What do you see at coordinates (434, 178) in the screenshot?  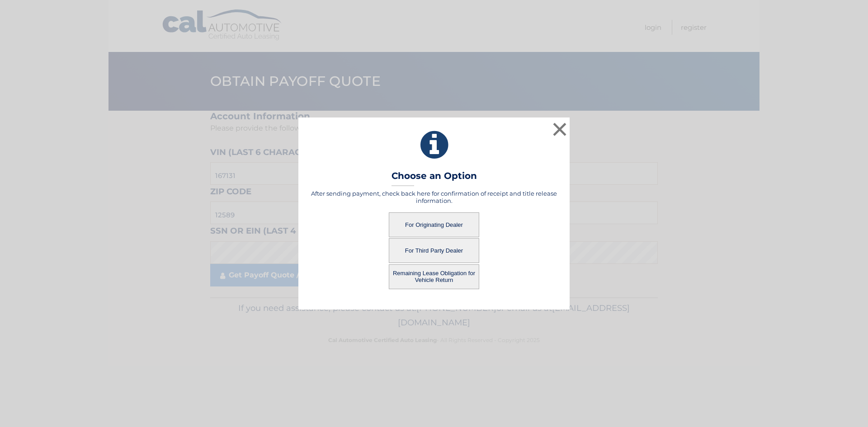 I see `h3: Choose an Option` at bounding box center [434, 178].